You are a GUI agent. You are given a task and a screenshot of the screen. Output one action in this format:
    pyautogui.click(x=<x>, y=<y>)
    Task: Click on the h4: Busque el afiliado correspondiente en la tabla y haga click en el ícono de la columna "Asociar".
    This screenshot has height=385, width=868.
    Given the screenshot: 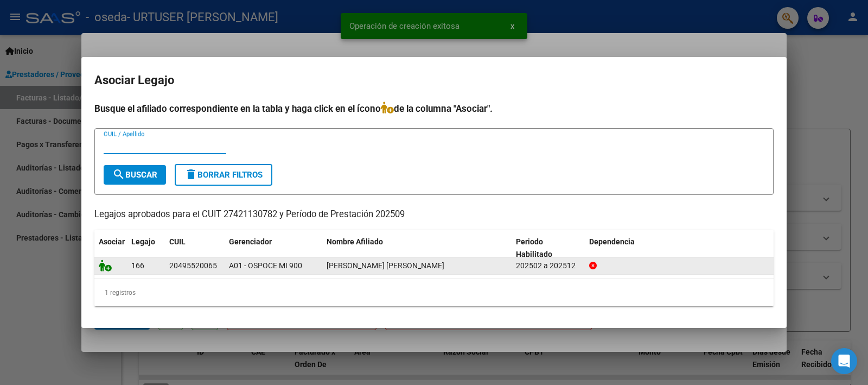 What is the action you would take?
    pyautogui.click(x=434, y=109)
    